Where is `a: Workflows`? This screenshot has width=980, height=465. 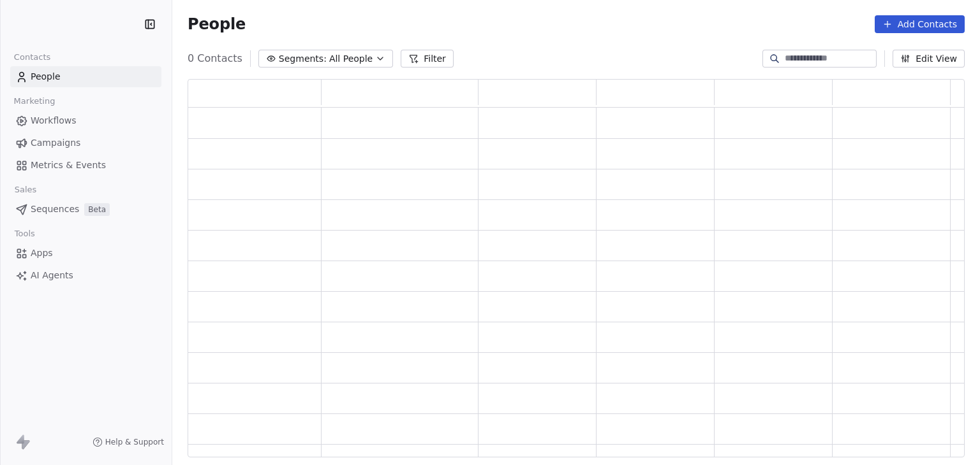 a: Workflows is located at coordinates (85, 121).